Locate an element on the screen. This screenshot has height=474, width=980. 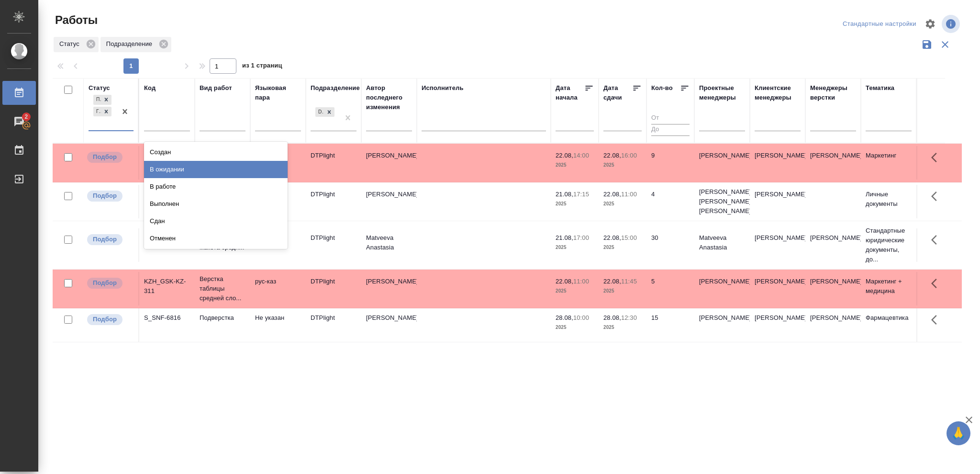
td: Matveeva Anastasia is located at coordinates (722, 245).